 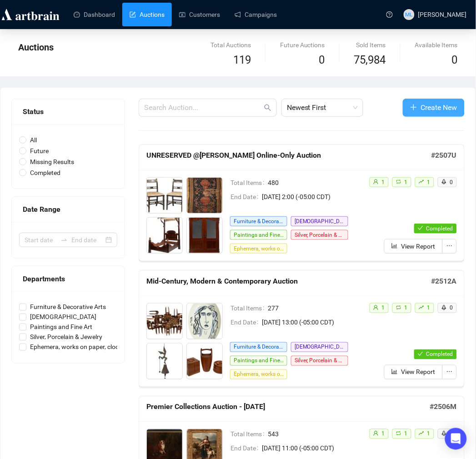 What do you see at coordinates (200, 15) in the screenshot?
I see `a: Customers` at bounding box center [200, 15].